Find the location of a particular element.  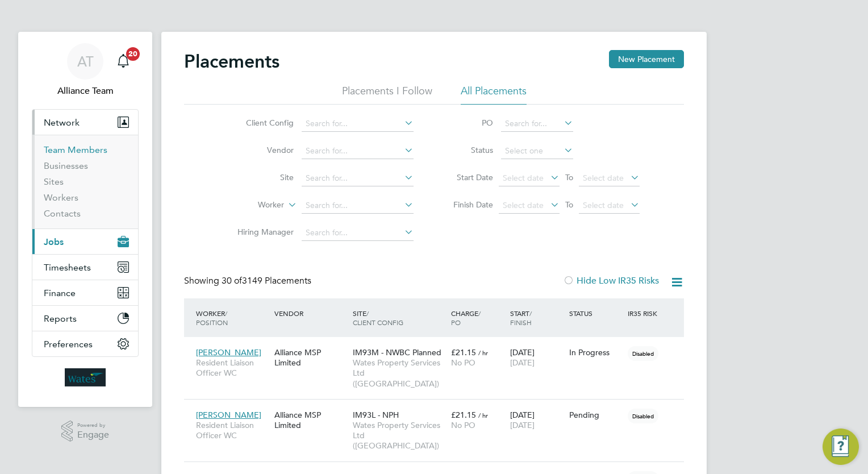

button: New Placement is located at coordinates (646, 59).